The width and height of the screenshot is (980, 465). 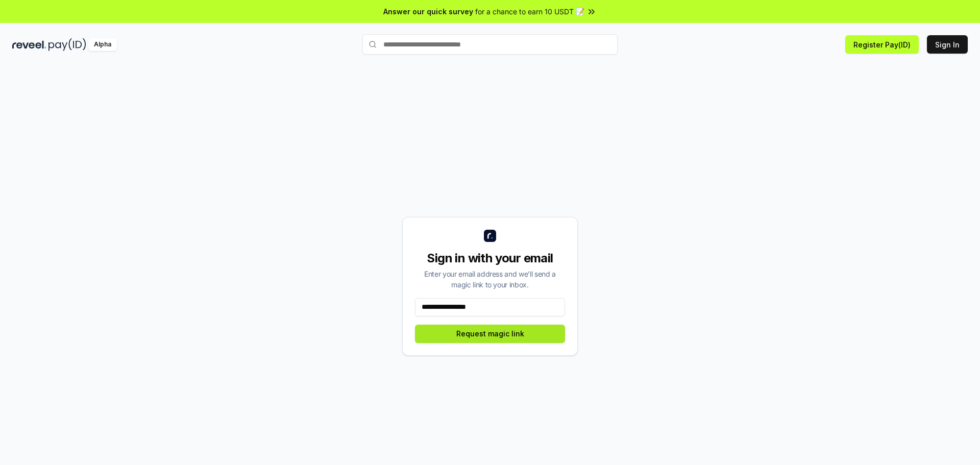 I want to click on button: Sign In, so click(x=947, y=44).